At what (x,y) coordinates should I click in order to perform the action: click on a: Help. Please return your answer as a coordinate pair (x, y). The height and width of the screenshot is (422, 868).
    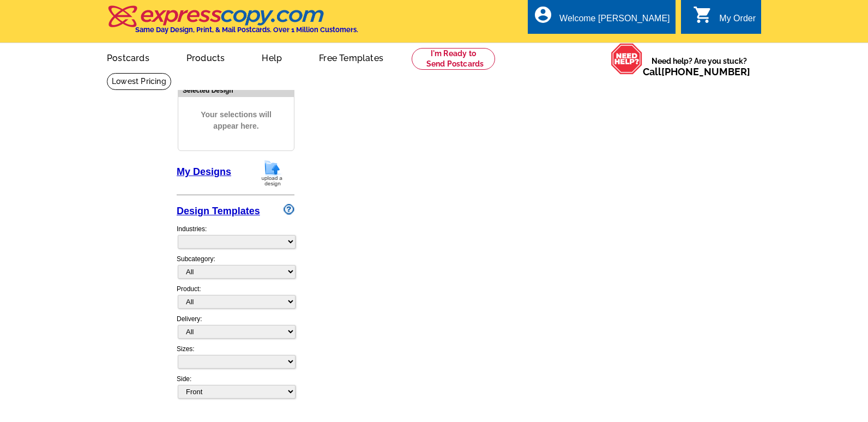
    Looking at the image, I should click on (271, 57).